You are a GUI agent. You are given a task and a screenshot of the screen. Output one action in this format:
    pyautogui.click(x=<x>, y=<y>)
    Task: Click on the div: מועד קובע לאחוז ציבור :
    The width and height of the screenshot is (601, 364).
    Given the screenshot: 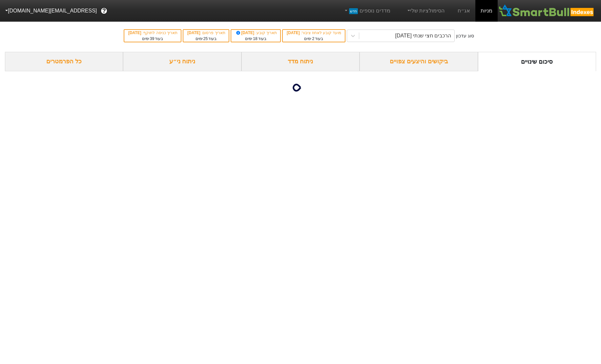 What is the action you would take?
    pyautogui.click(x=313, y=33)
    